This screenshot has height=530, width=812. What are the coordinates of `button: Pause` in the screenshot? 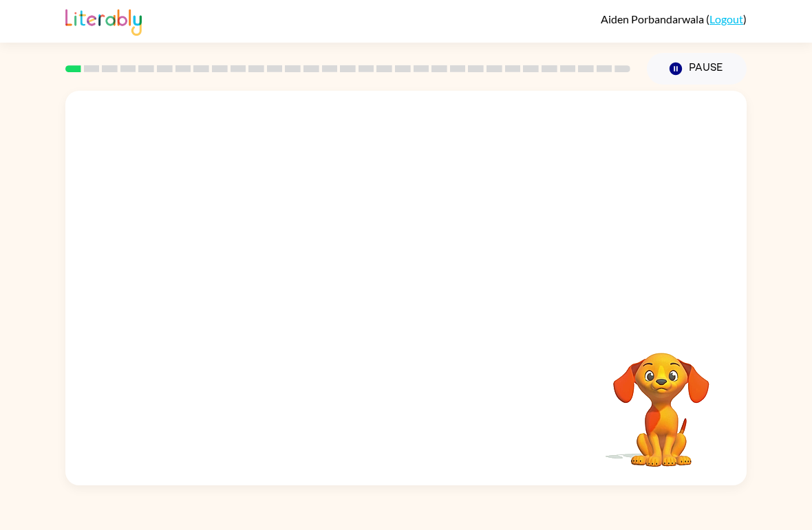 It's located at (697, 69).